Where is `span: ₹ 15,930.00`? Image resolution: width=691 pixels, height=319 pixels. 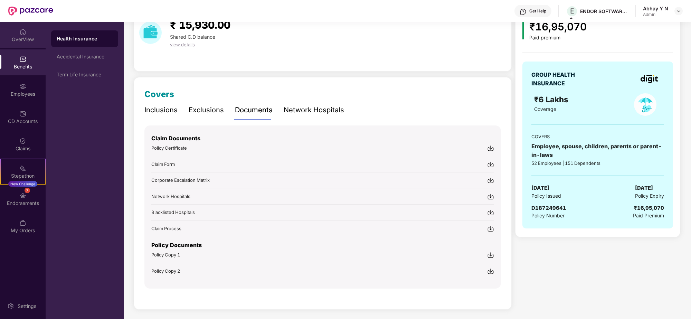
span: ₹ 15,930.00 is located at coordinates (200, 25).